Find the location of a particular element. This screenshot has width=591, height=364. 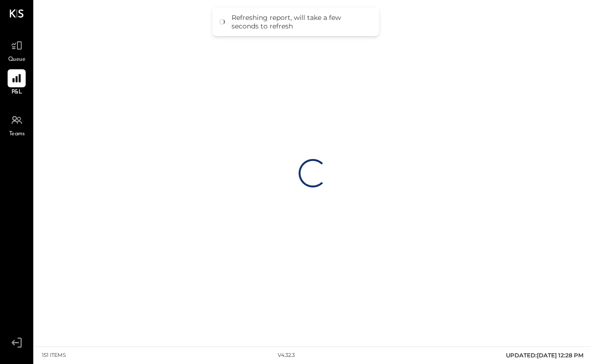

div: v 4.32.3 is located at coordinates (286, 356).